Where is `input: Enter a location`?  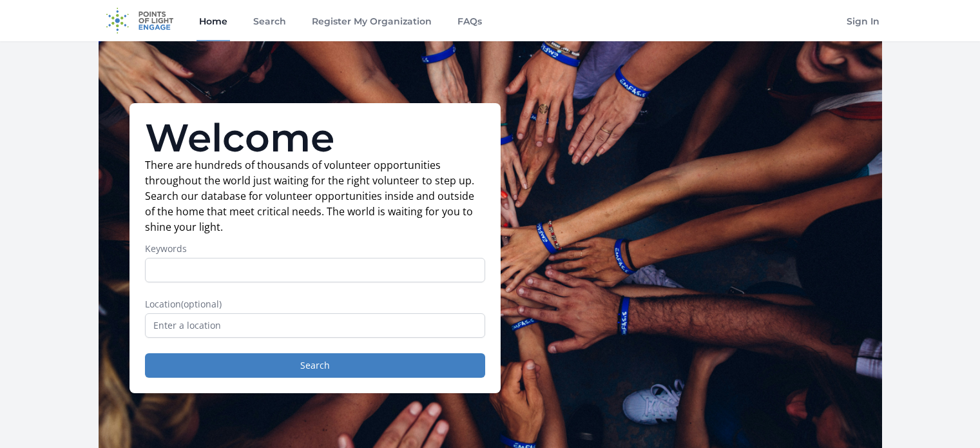
input: Enter a location is located at coordinates (315, 325).